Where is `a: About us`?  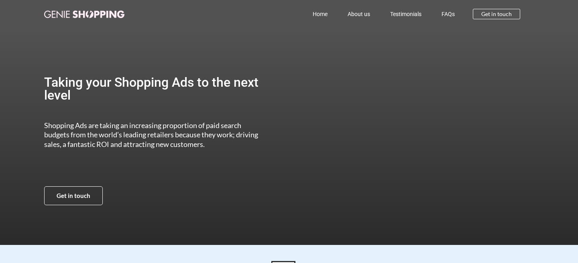
a: About us is located at coordinates (359, 14).